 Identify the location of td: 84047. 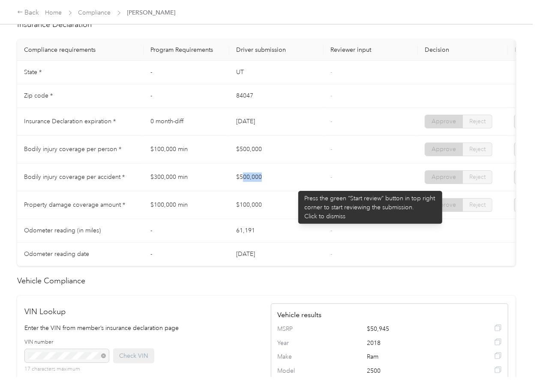
(276, 96).